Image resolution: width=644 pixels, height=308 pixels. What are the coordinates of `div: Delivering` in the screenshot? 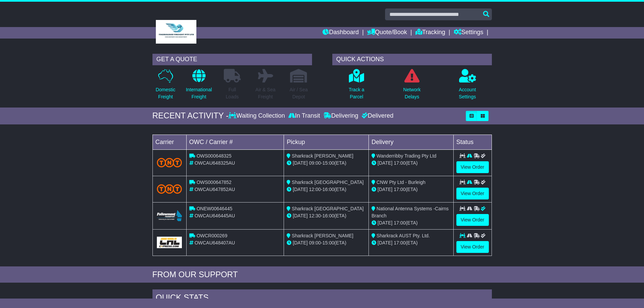 It's located at (341, 116).